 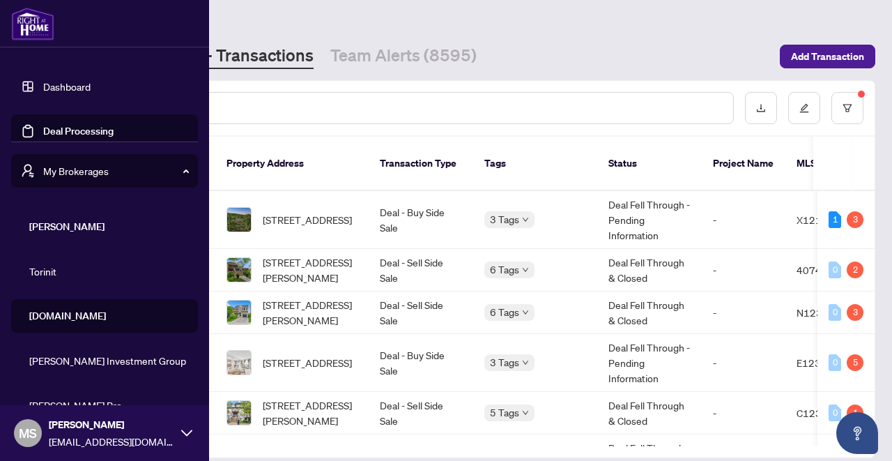 I want to click on a: Team Alerts (8595), so click(x=404, y=56).